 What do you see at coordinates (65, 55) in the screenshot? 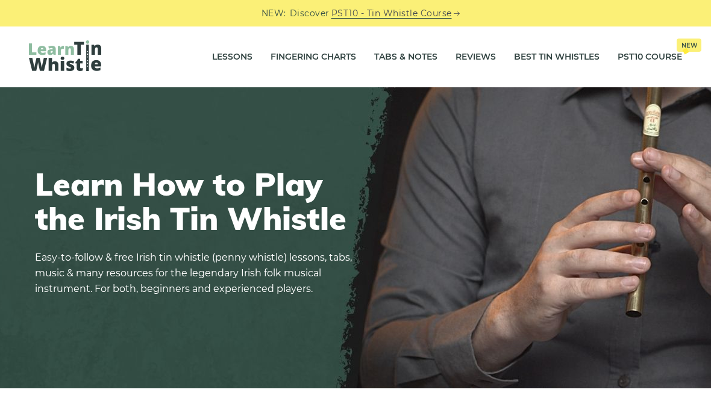
I see `img: LearnTinWhistle.com` at bounding box center [65, 55].